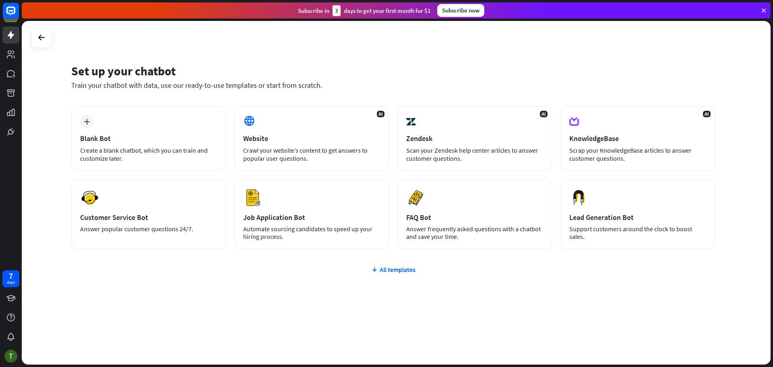 This screenshot has width=773, height=367. Describe the element at coordinates (312, 233) in the screenshot. I see `div: Automate sourcing candidates to speed up your hiring process.` at that location.